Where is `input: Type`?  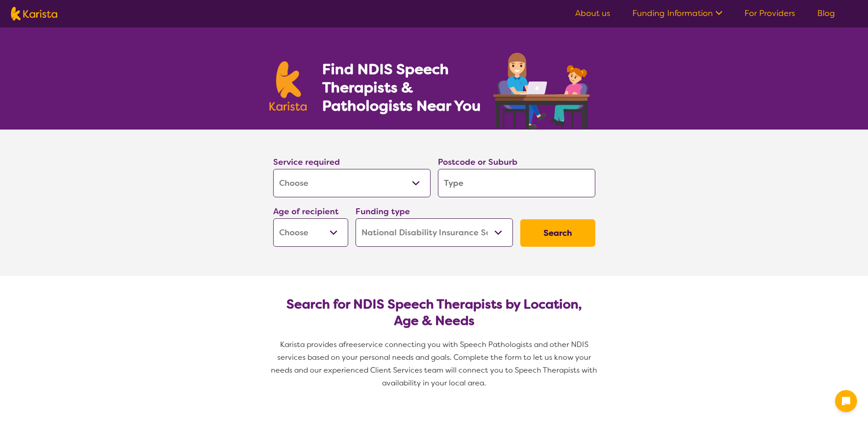 input: Type is located at coordinates (517, 183).